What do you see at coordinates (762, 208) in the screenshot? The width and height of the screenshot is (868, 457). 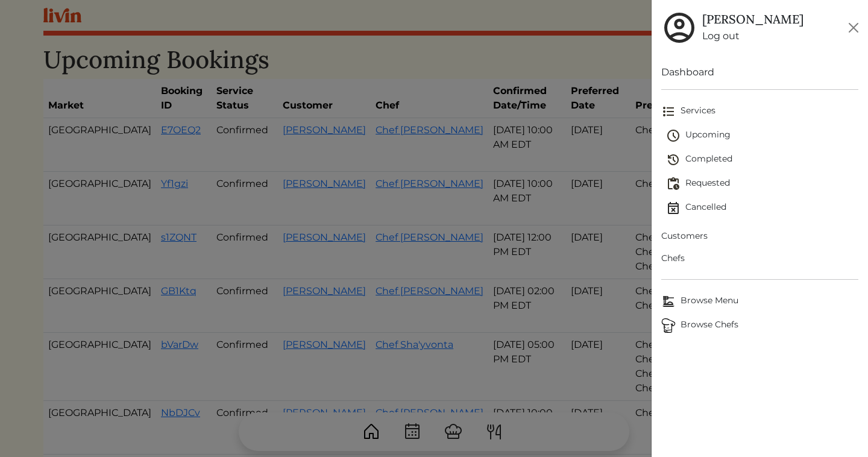 I see `span: Cancelled` at bounding box center [762, 208].